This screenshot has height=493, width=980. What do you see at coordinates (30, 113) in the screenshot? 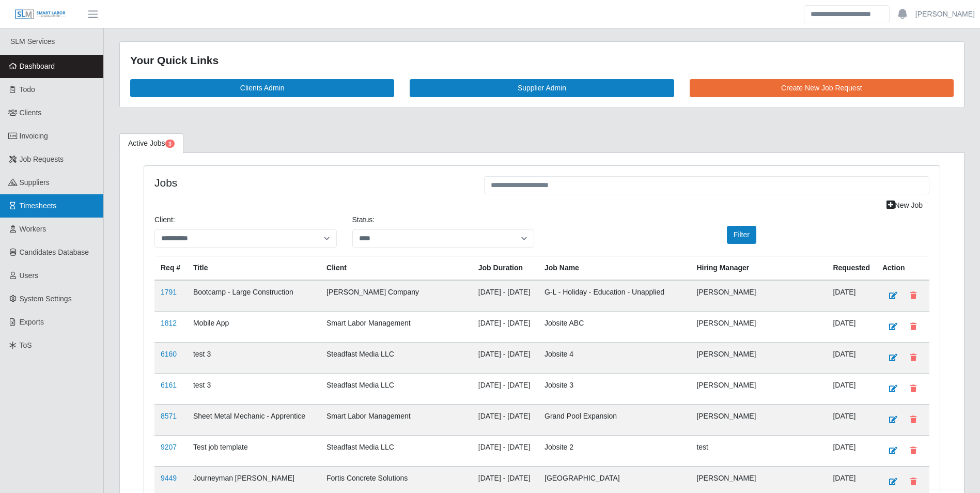
I see `span: Clients` at bounding box center [30, 113].